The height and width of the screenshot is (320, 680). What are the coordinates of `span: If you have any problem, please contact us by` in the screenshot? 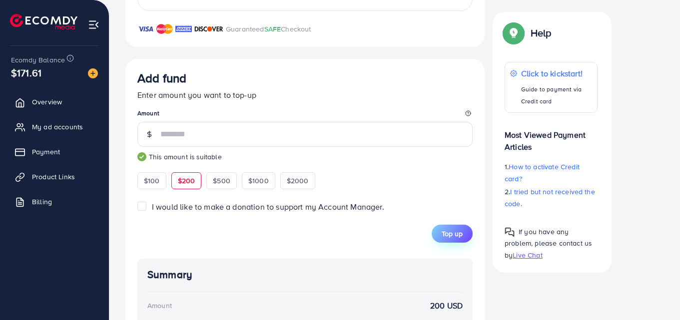 It's located at (548, 243).